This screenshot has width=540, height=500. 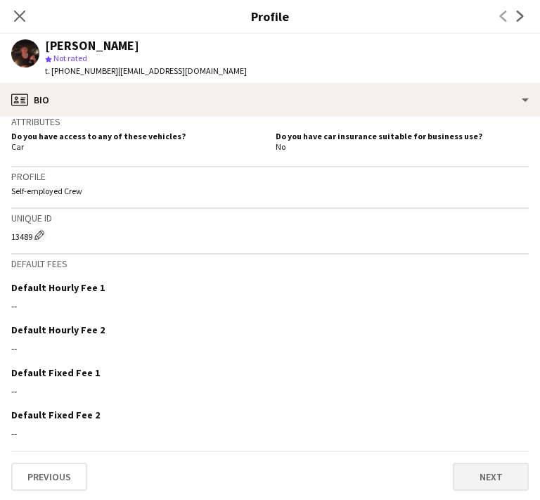 What do you see at coordinates (58, 330) in the screenshot?
I see `h3: Default Hourly Fee 2` at bounding box center [58, 330].